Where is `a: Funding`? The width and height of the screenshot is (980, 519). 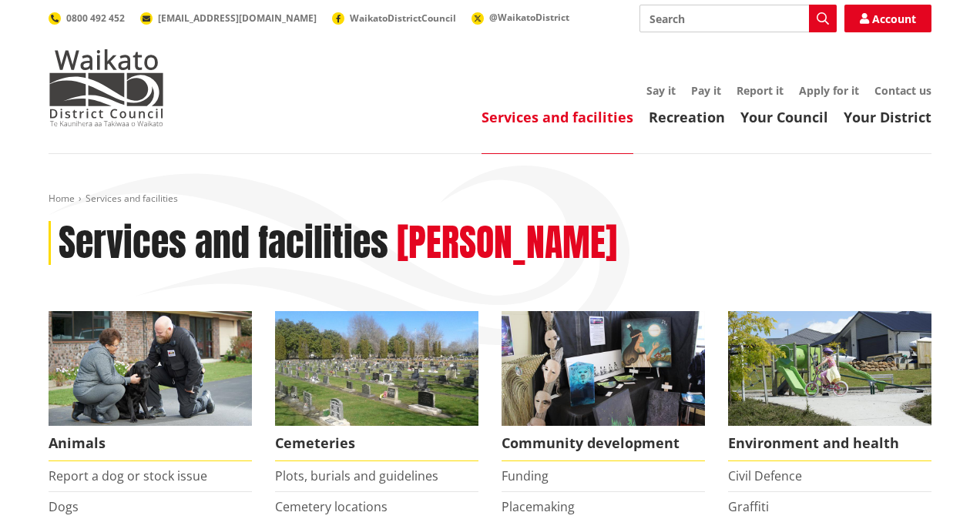 a: Funding is located at coordinates (524, 476).